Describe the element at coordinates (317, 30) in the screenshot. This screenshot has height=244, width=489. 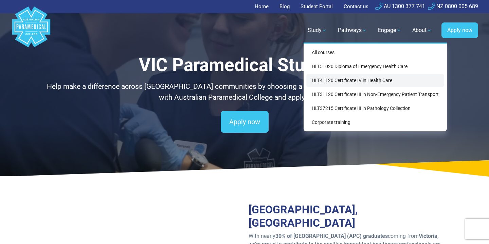
I see `a: Study` at that location.